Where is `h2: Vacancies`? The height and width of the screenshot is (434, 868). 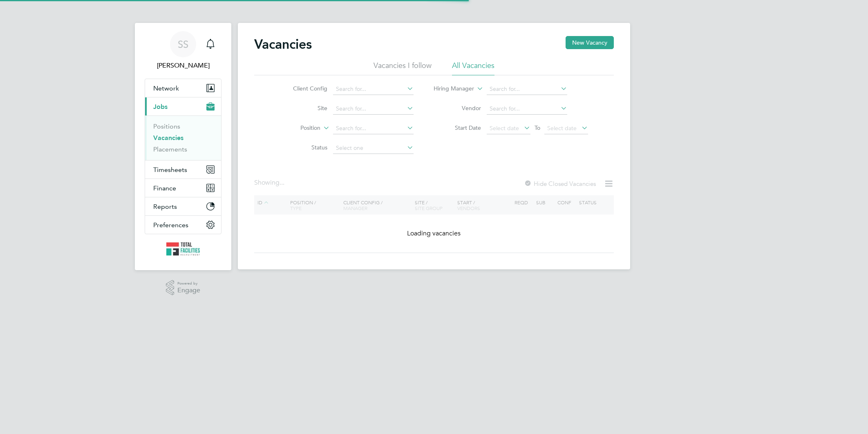
h2: Vacancies is located at coordinates (283, 44).